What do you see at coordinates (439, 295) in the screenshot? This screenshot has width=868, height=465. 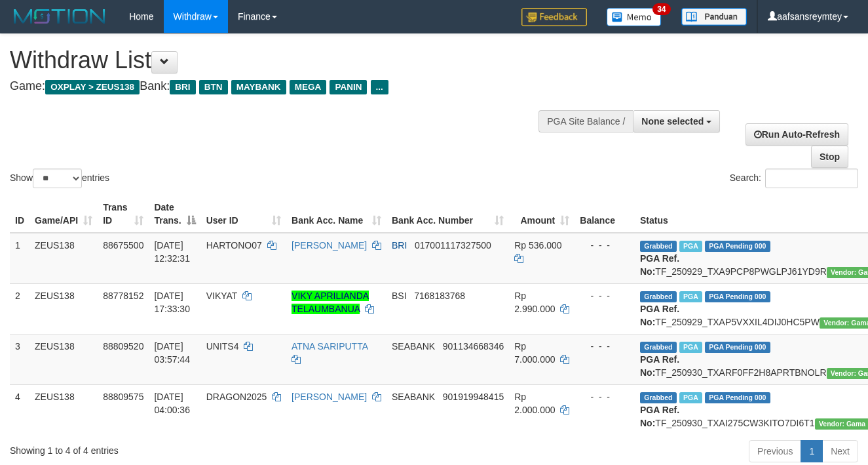 I see `span: Copy 7168183768 to clipboard` at bounding box center [439, 295].